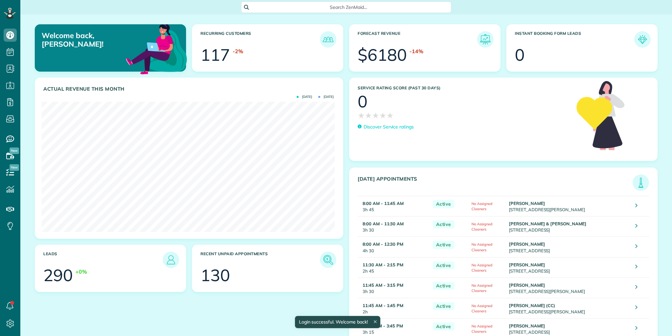  I want to click on strong: 8:00 AM - 11:45 AM, so click(383, 203).